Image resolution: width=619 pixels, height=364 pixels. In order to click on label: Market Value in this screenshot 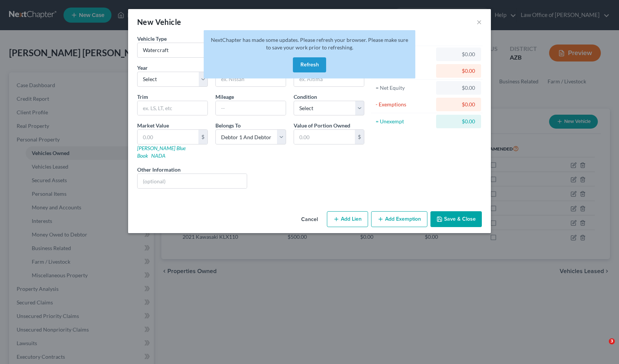, I will do `click(153, 125)`.